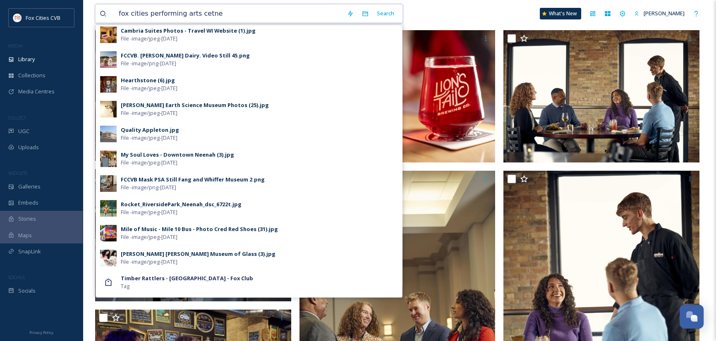 The width and height of the screenshot is (716, 341). I want to click on span: Privacy Policy, so click(41, 333).